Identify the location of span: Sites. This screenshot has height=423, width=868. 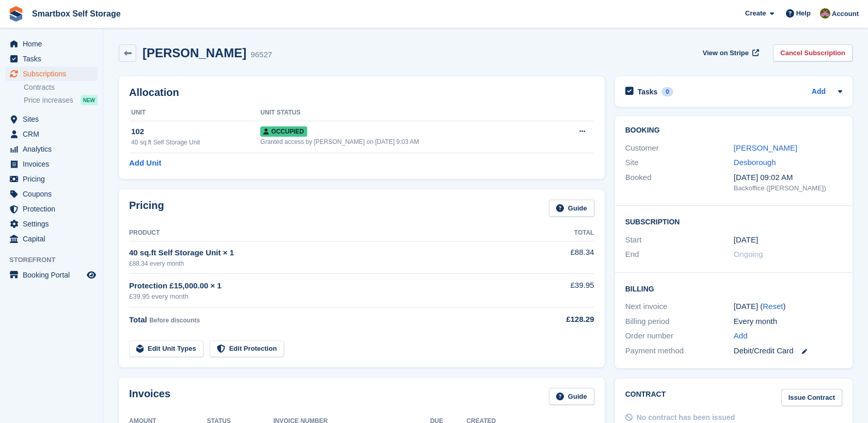
(54, 119).